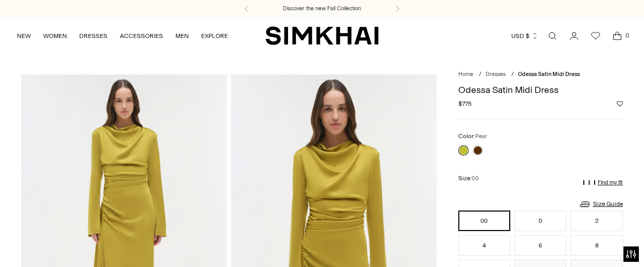 This screenshot has height=267, width=644. What do you see at coordinates (55, 36) in the screenshot?
I see `a: WOMEN` at bounding box center [55, 36].